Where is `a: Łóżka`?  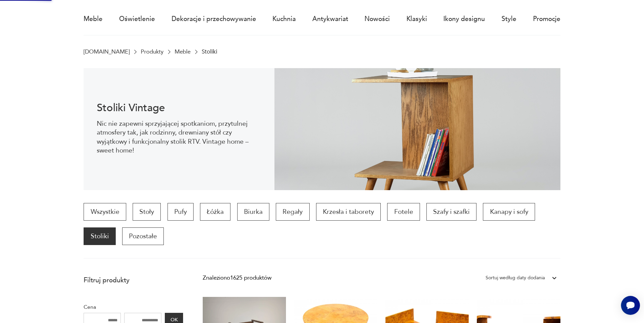
a: Łóżka is located at coordinates (215, 211).